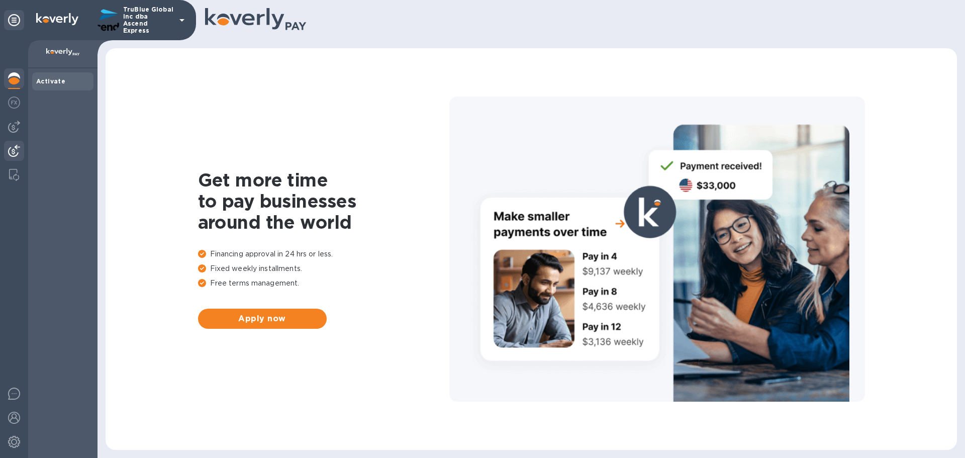  What do you see at coordinates (148, 20) in the screenshot?
I see `p: TruBlue Global Inc dba Ascend Express` at bounding box center [148, 20].